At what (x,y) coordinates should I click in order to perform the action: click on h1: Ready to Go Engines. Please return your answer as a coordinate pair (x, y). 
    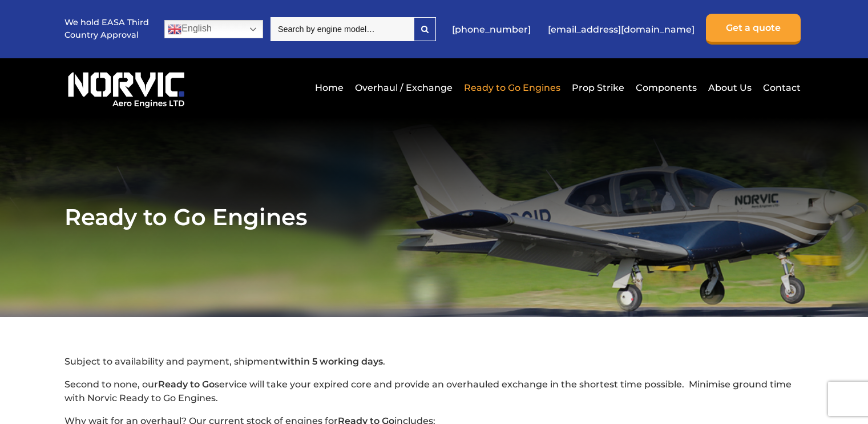
    Looking at the image, I should click on (434, 216).